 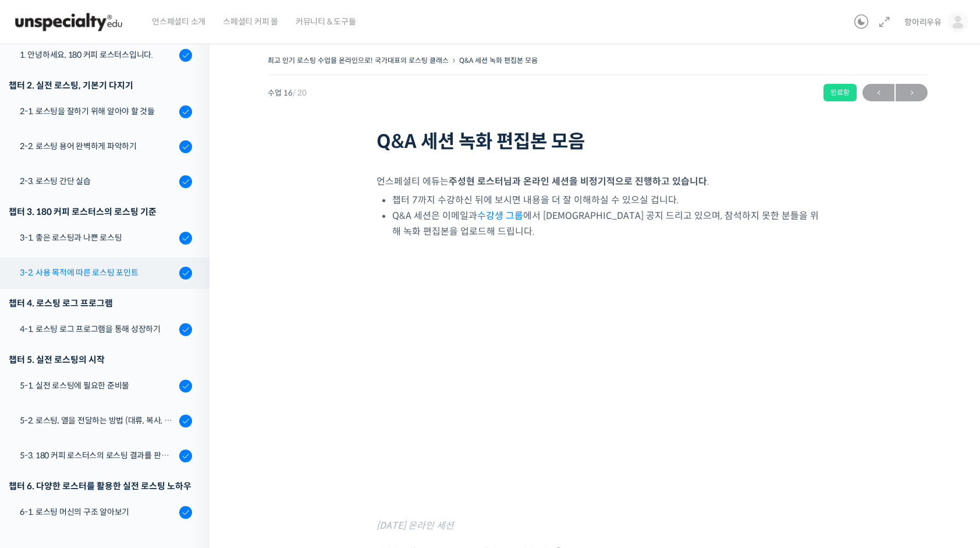 I want to click on div: 3-2. 사용 목적에 따른 로스팅 포인트, so click(x=98, y=272).